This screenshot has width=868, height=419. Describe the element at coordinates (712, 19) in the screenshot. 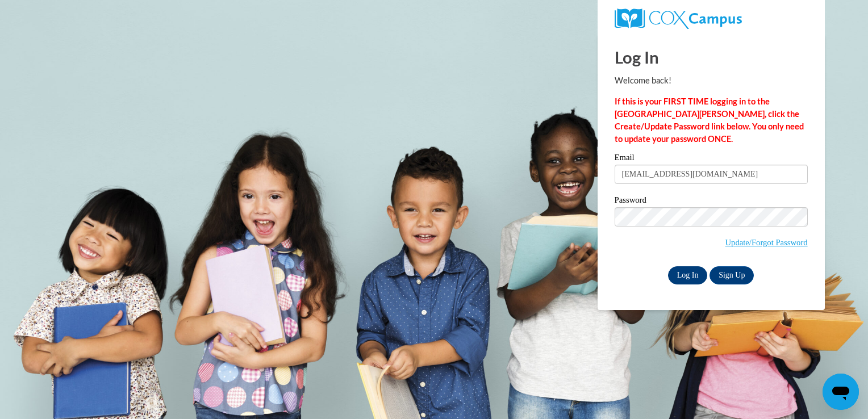

I see `a: COX Campus` at that location.